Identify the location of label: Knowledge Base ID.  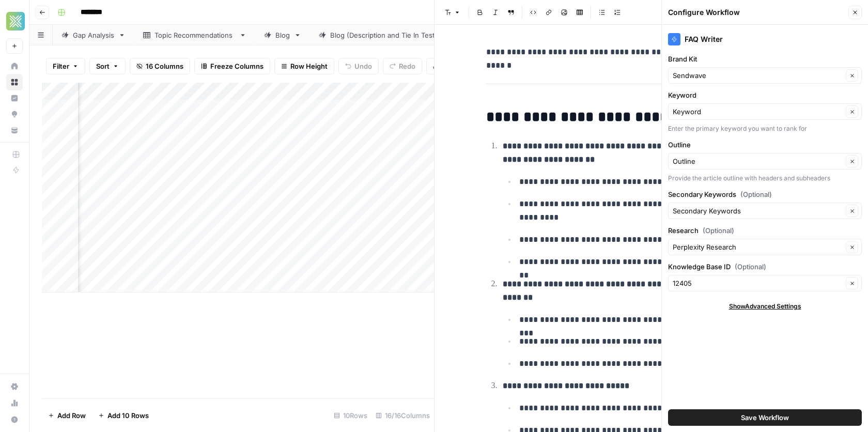
(765, 267).